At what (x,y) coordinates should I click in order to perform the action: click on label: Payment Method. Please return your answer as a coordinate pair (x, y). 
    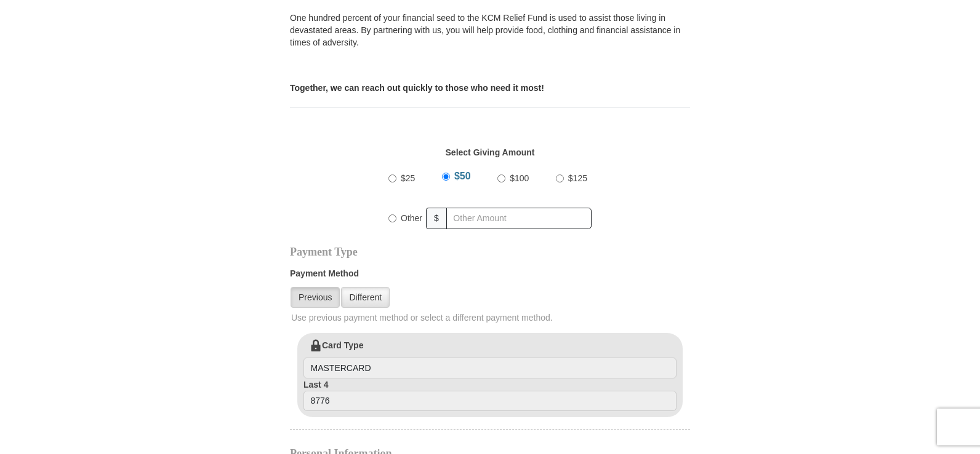
    Looking at the image, I should click on (490, 277).